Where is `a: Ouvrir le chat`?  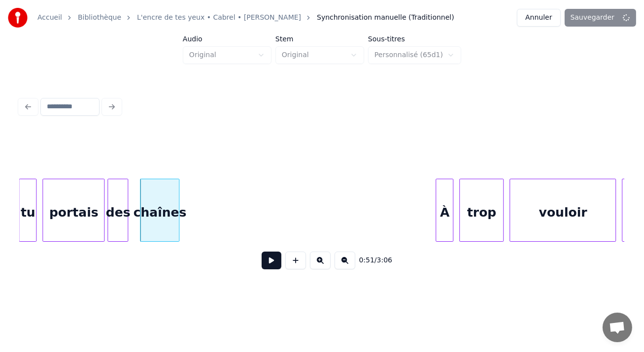
a: Ouvrir le chat is located at coordinates (618, 328).